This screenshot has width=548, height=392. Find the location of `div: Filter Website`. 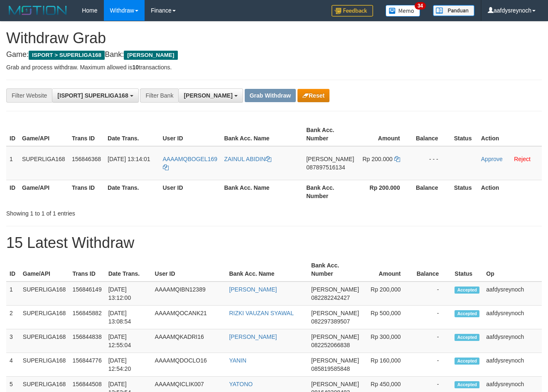

div: Filter Website is located at coordinates (29, 96).